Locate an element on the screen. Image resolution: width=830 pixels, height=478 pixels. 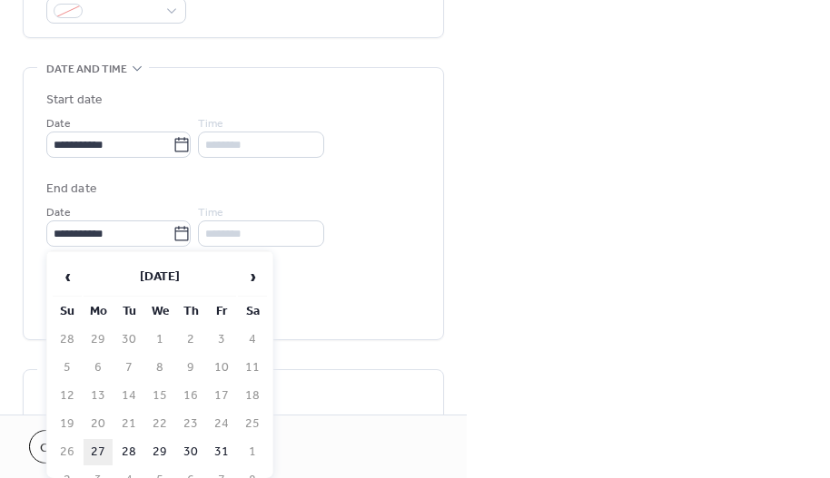
td: 2 is located at coordinates (191, 340).